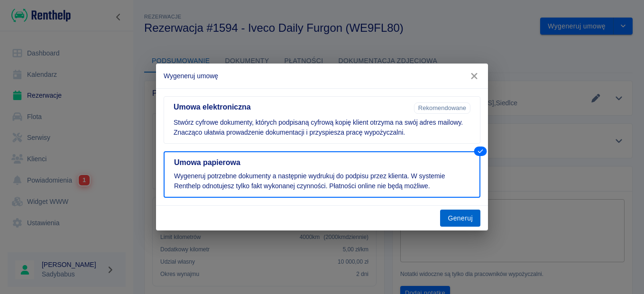 The height and width of the screenshot is (294, 644). Describe the element at coordinates (442, 108) in the screenshot. I see `span: Rekomendowane` at that location.